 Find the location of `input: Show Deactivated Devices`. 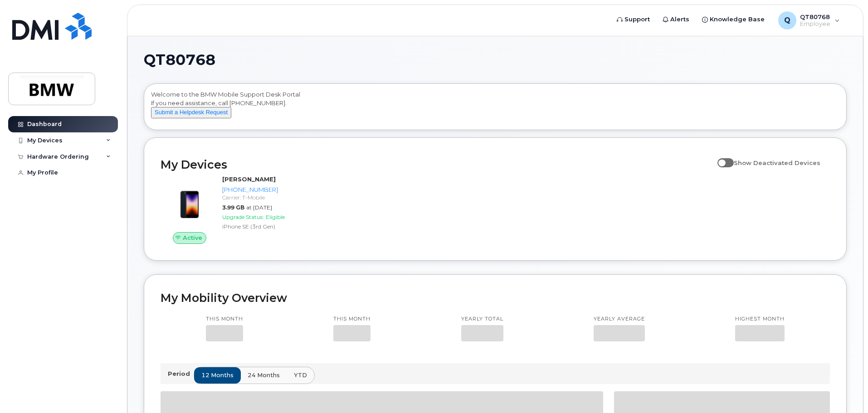

input: Show Deactivated Devices is located at coordinates (721, 157).